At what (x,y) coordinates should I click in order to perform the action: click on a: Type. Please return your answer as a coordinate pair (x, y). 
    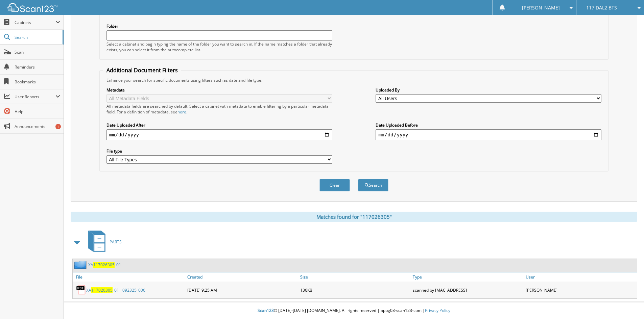
    Looking at the image, I should click on (468, 277).